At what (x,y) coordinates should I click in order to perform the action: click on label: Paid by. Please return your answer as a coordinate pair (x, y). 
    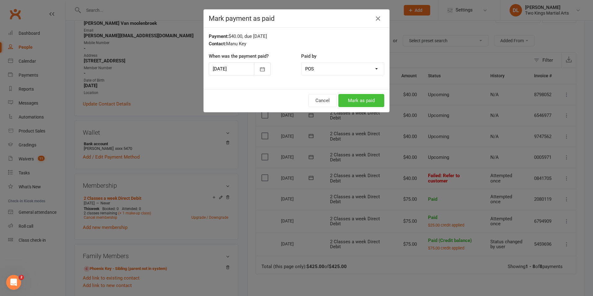
    Looking at the image, I should click on (309, 56).